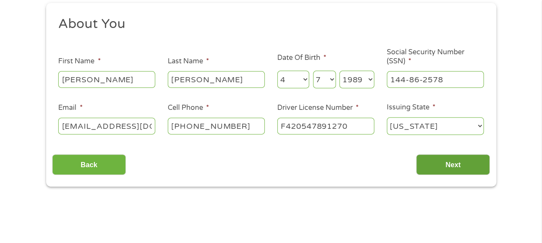 The image size is (542, 243). Describe the element at coordinates (188, 61) in the screenshot. I see `label: Last Name` at that location.